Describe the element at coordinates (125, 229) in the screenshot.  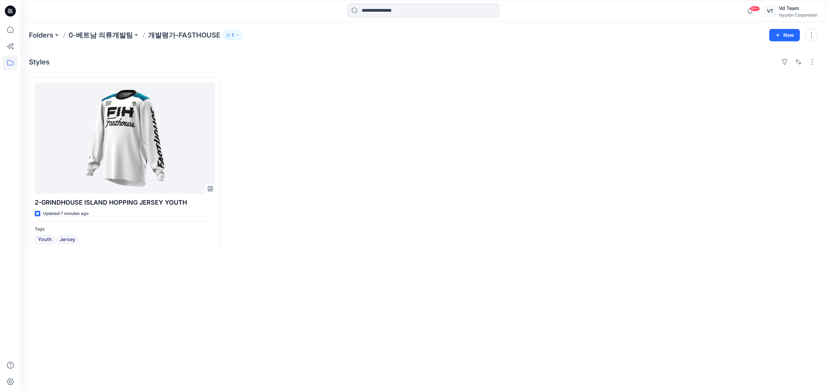
I see `p: Tags` at that location.